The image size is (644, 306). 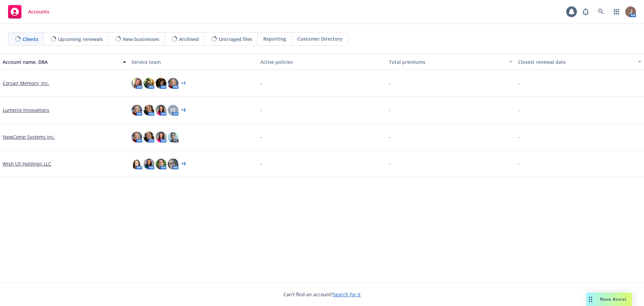 What do you see at coordinates (322, 62) in the screenshot?
I see `div: Active policies` at bounding box center [322, 62].